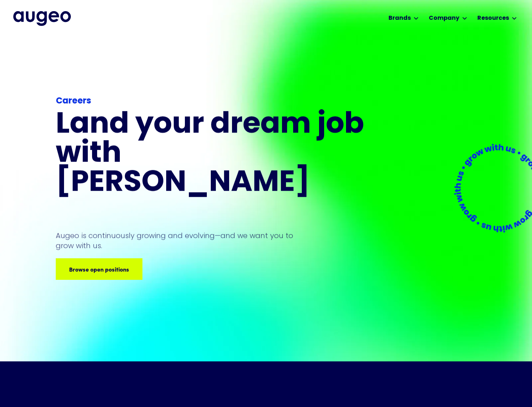 The image size is (532, 407). Describe the element at coordinates (493, 18) in the screenshot. I see `div: Resources` at that location.